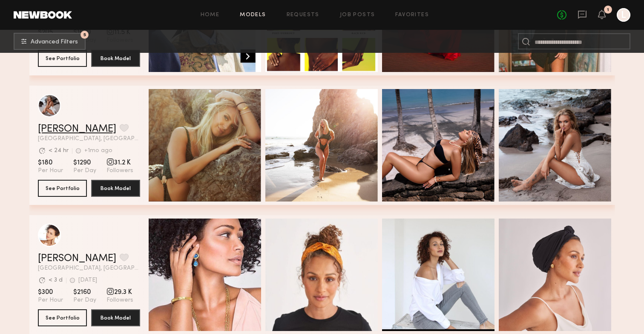 The width and height of the screenshot is (644, 334). I want to click on span: $180, so click(50, 163).